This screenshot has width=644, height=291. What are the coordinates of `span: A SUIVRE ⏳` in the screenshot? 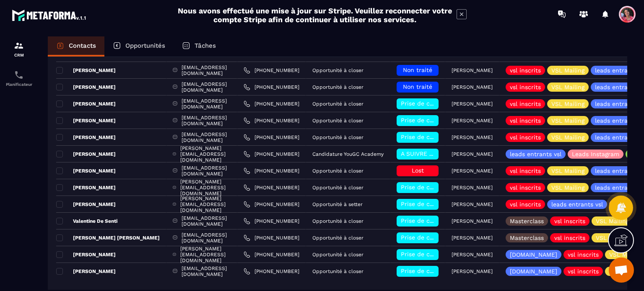 It's located at (418, 154).